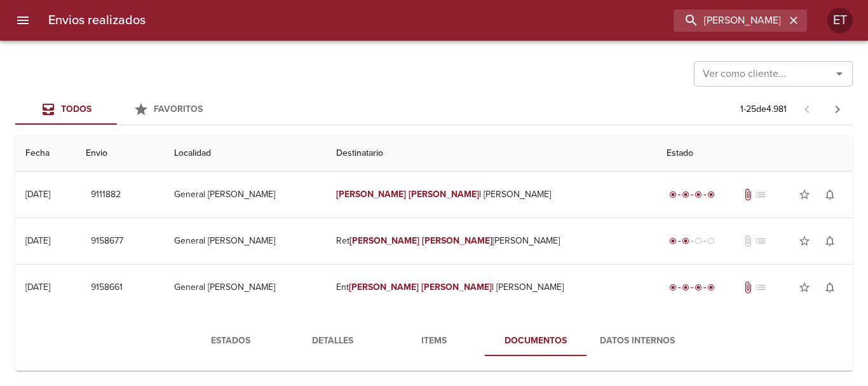  What do you see at coordinates (107, 241) in the screenshot?
I see `span: 9158677` at bounding box center [107, 241].